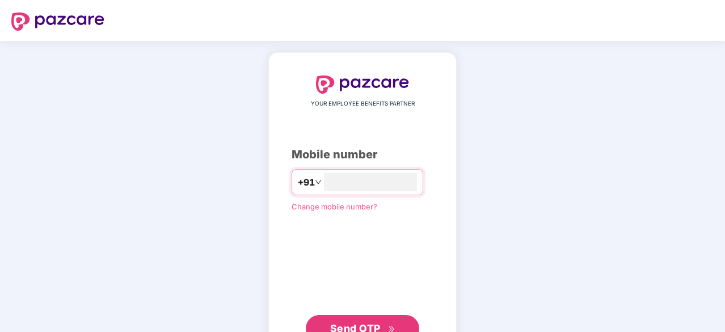  I want to click on span: YOUR EMPLOYEE BENEFITS PARTNER, so click(362, 104).